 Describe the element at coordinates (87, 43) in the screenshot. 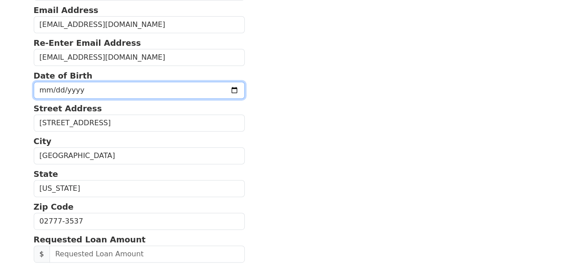

I see `strong: Re-Enter Email Address` at that location.